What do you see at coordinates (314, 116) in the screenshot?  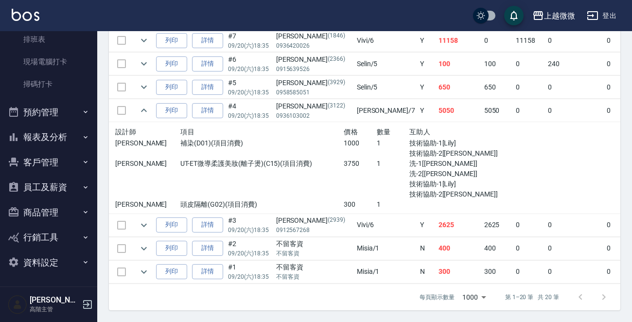 I see `p: 0936103002` at bounding box center [314, 116].